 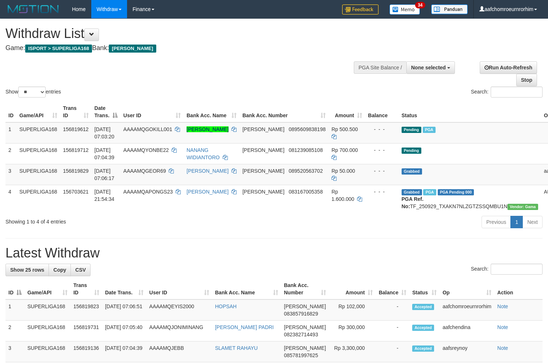 I want to click on h1: Latest Withdraw, so click(x=274, y=253).